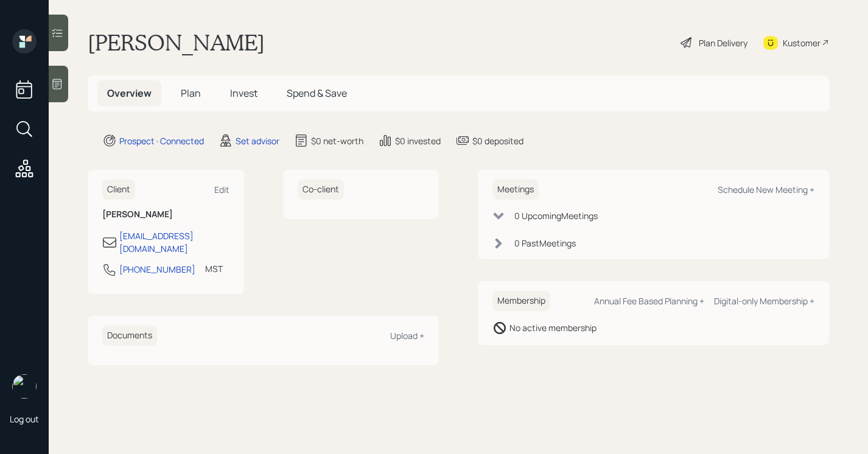  Describe the element at coordinates (556, 216) in the screenshot. I see `div: 0 Upcoming Meeting s` at that location.